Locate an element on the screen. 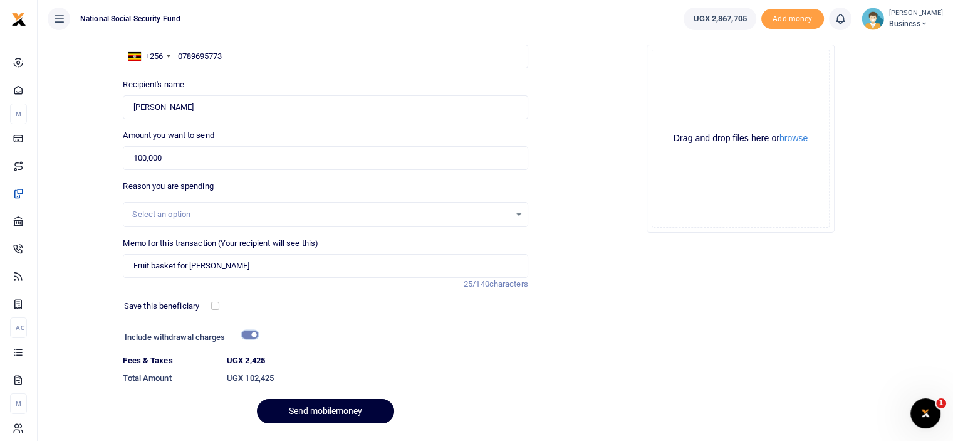 This screenshot has width=953, height=441. img: profile-user is located at coordinates (873, 19).